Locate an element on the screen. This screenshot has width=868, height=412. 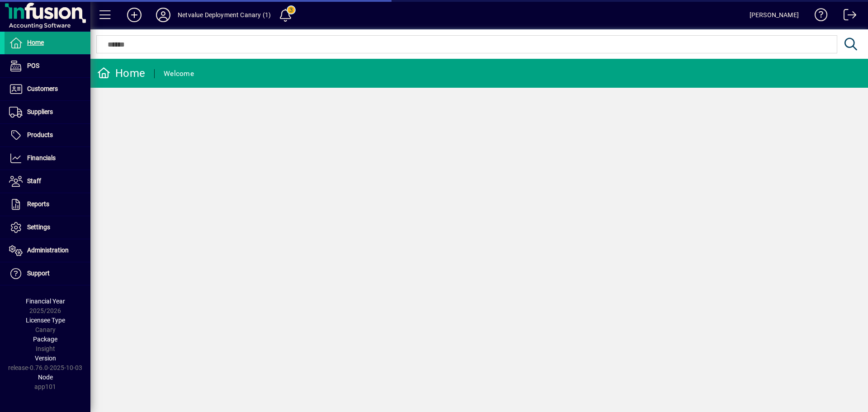
div: Welcome is located at coordinates (179, 74).